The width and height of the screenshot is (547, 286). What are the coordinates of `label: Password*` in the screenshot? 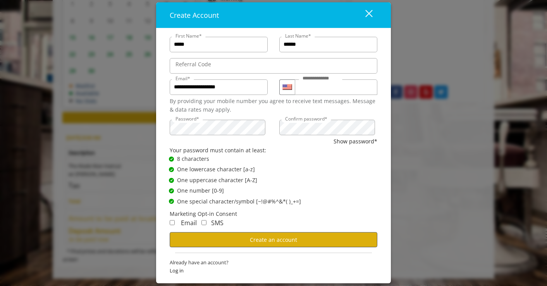 It's located at (187, 118).